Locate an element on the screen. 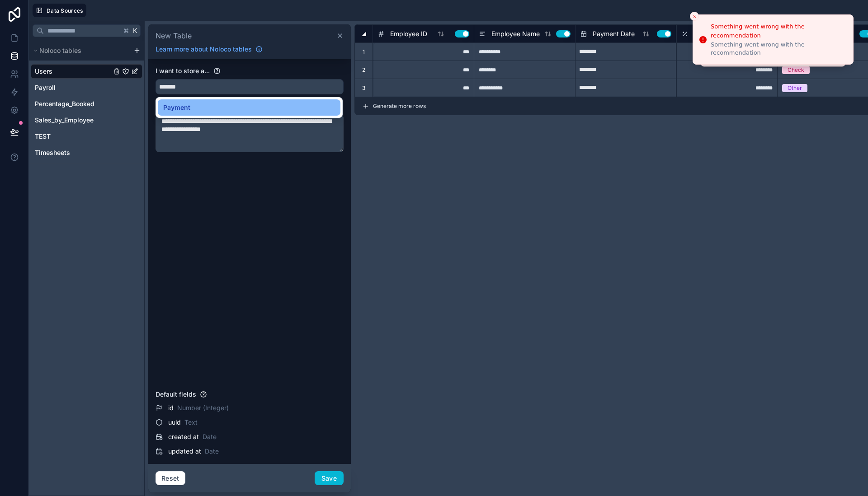 The width and height of the screenshot is (868, 496). span: Text is located at coordinates (191, 423).